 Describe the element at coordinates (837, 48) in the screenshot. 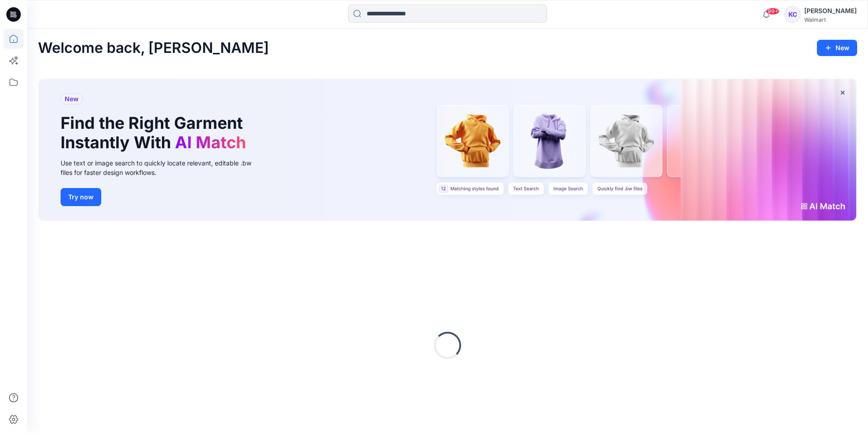

I see `button: New` at that location.